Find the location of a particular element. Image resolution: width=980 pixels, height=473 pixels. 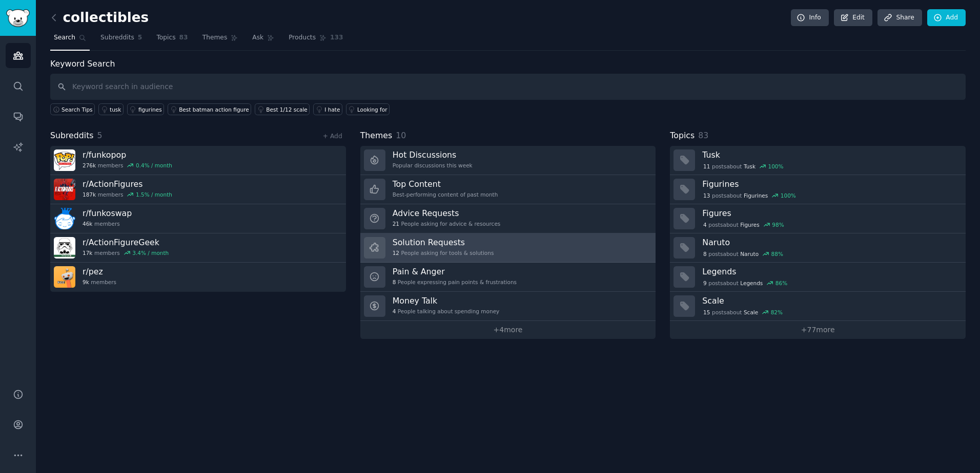

h3: Legends is located at coordinates (830, 272).